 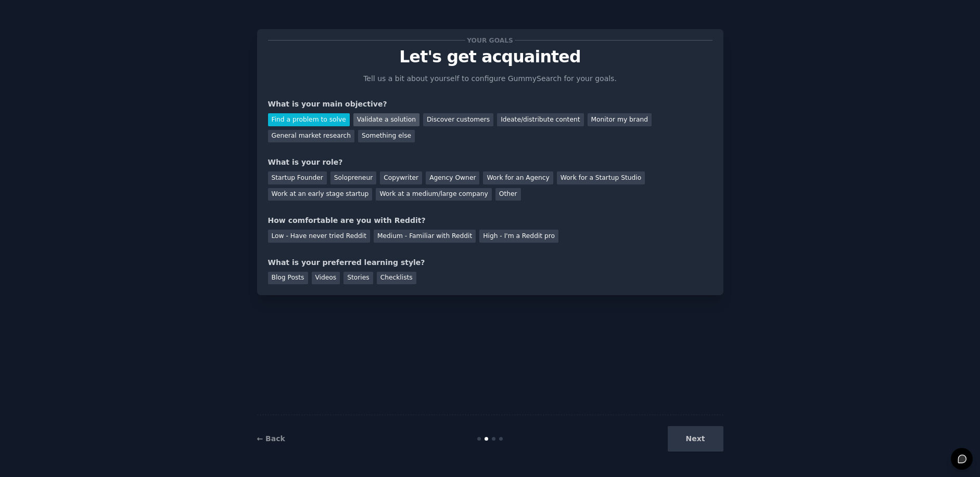 I want to click on div: Agency Owner, so click(x=452, y=178).